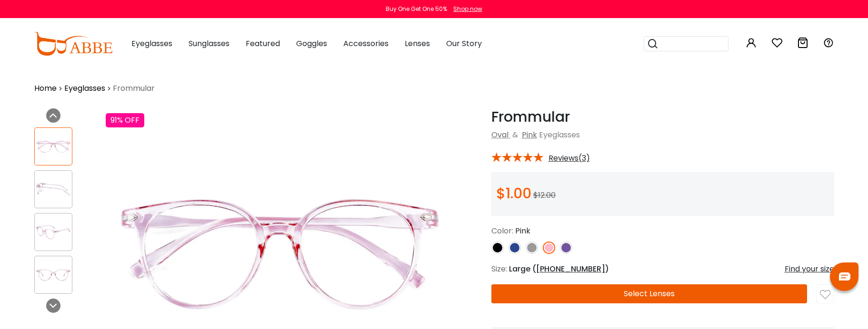 This screenshot has height=329, width=868. What do you see at coordinates (263, 43) in the screenshot?
I see `span: Featured` at bounding box center [263, 43].